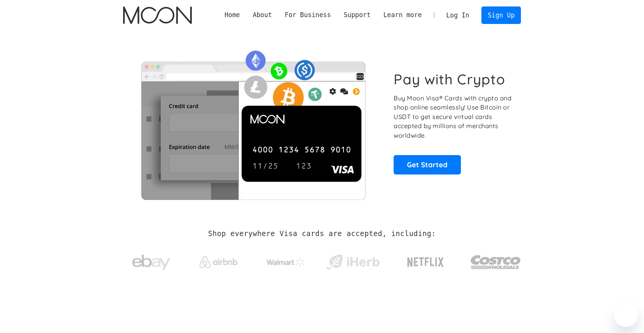  I want to click on a: Home, so click(232, 15).